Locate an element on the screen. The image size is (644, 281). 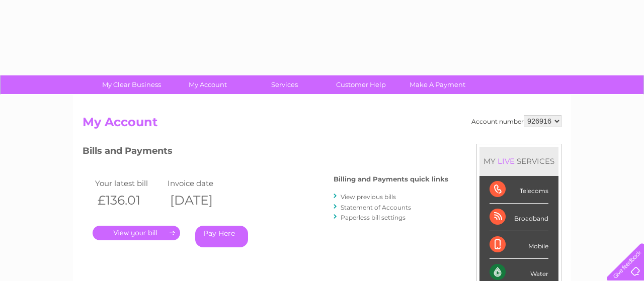
a: Statement of Accounts is located at coordinates (376, 207).